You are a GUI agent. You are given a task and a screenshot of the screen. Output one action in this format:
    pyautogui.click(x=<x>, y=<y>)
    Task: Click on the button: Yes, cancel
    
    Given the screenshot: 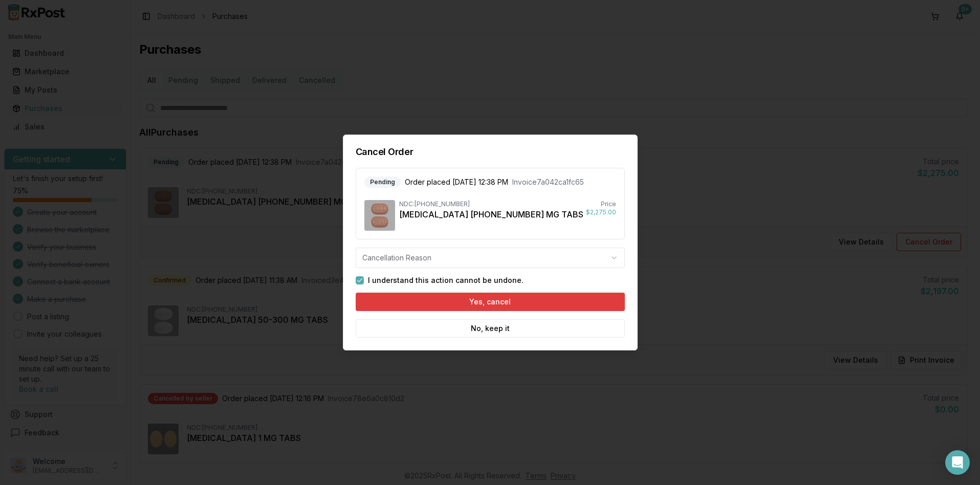 What is the action you would take?
    pyautogui.click(x=490, y=302)
    